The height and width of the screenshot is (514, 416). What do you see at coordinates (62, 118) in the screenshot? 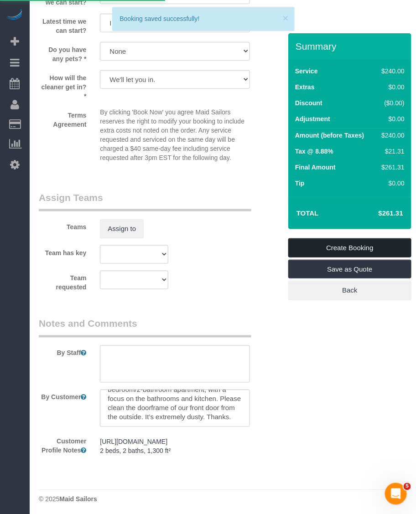
I see `label: Terms Agreement` at bounding box center [62, 118].